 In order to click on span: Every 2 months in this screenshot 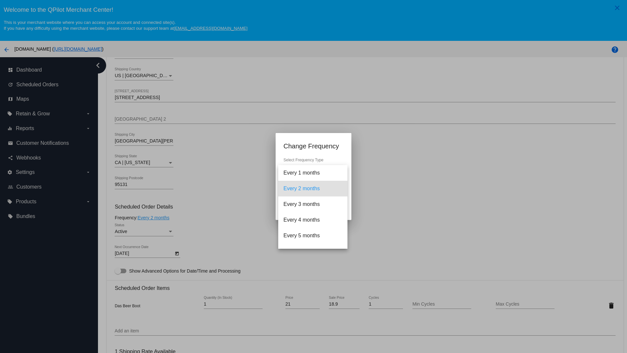, I will do `click(313, 189)`.